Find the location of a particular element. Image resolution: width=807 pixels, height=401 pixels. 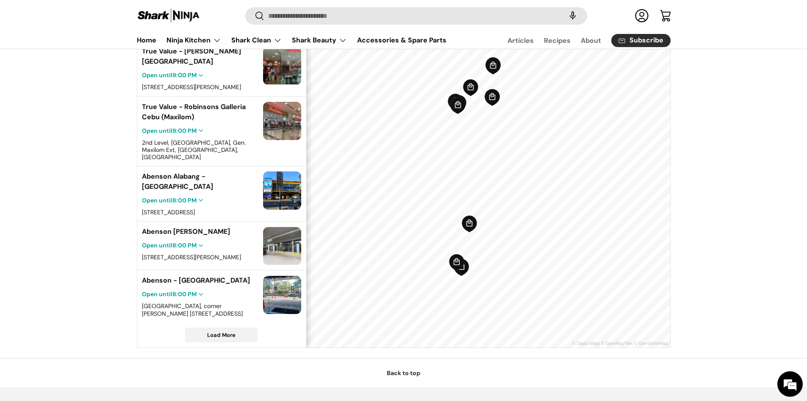

img: True Value - Ayala Cebu is located at coordinates (282, 66).